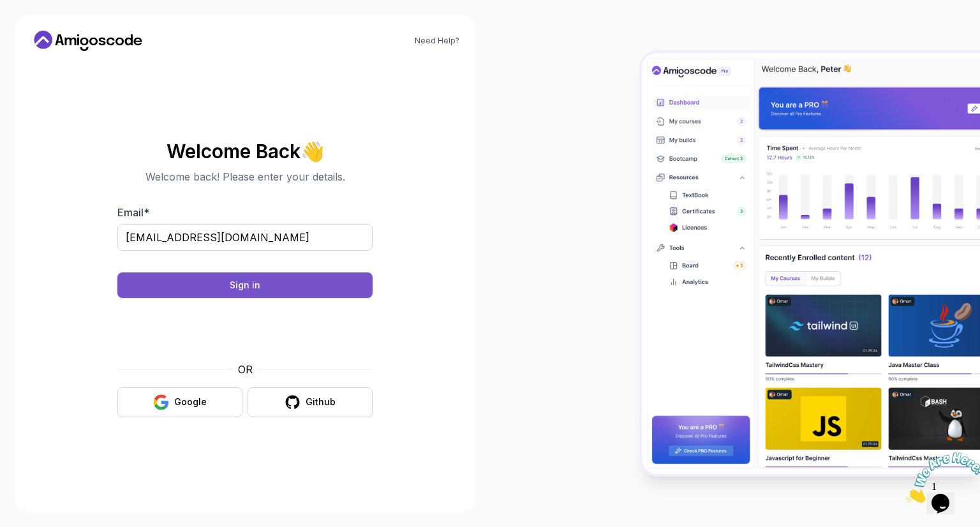 The height and width of the screenshot is (527, 980). Describe the element at coordinates (245, 285) in the screenshot. I see `div: Sign in` at that location.